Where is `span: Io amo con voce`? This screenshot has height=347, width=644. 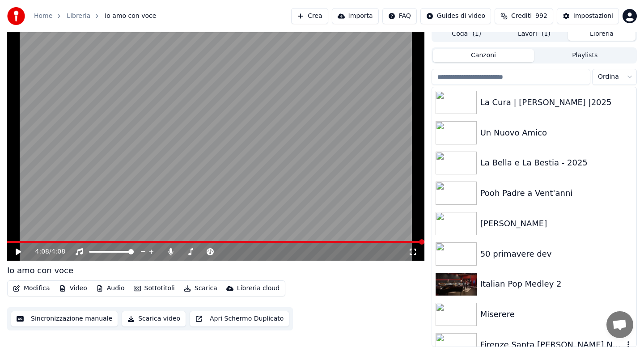 span: Io amo con voce is located at coordinates (130, 16).